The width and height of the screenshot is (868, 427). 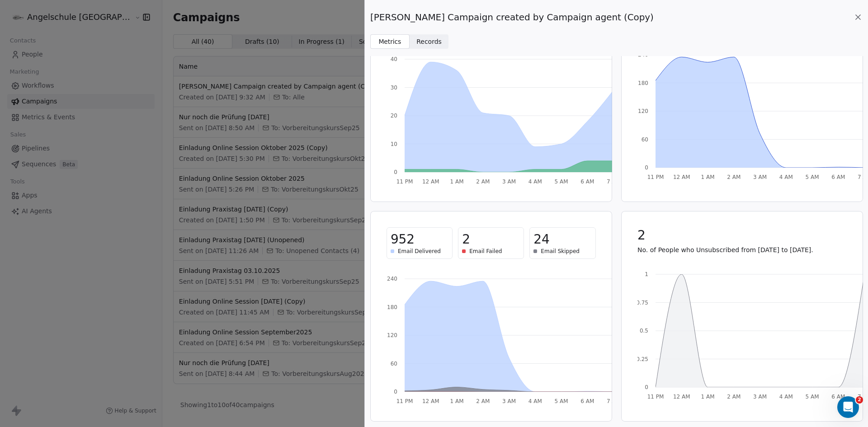 I want to click on tspan: 0.75, so click(x=642, y=303).